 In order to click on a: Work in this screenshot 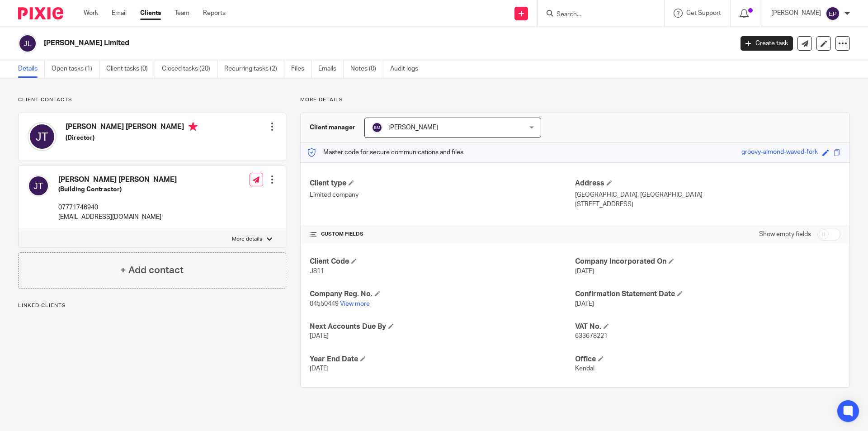, I will do `click(91, 13)`.